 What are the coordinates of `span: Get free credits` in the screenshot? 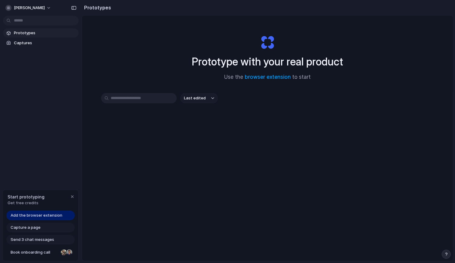 It's located at (26, 203).